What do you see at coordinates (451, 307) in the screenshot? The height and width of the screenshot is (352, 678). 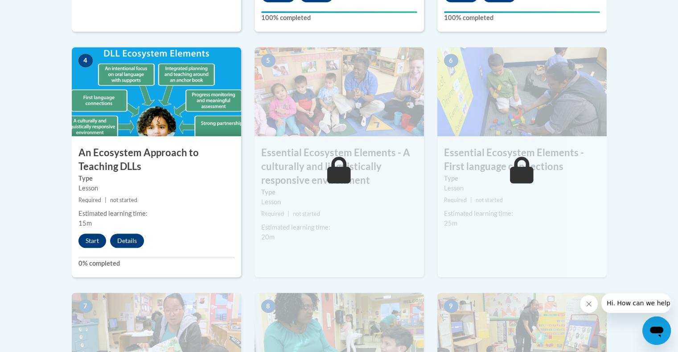 I see `span: 9` at bounding box center [451, 307].